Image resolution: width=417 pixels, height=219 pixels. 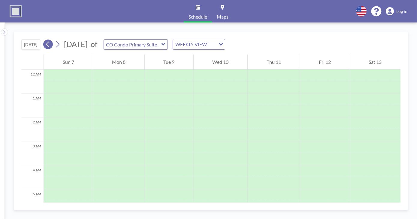 I want to click on span: Maps, so click(x=222, y=17).